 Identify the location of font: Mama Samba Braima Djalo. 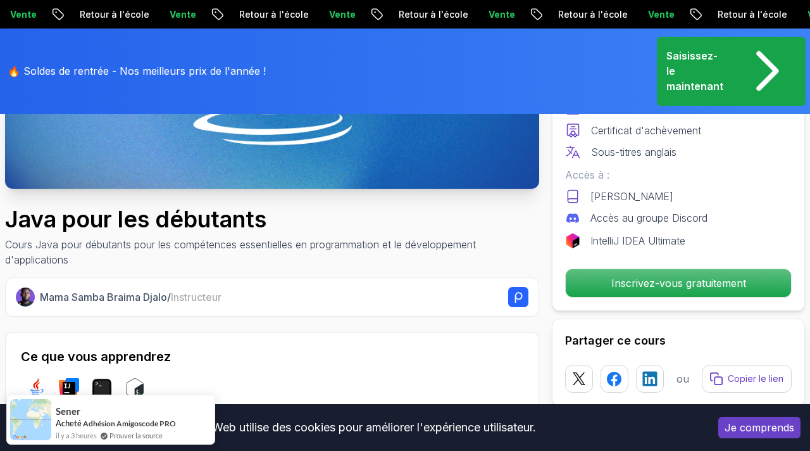
(103, 297).